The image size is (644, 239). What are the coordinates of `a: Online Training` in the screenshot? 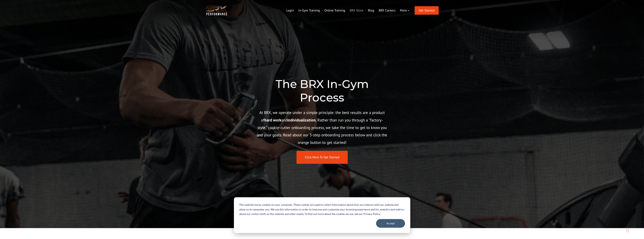 It's located at (335, 11).